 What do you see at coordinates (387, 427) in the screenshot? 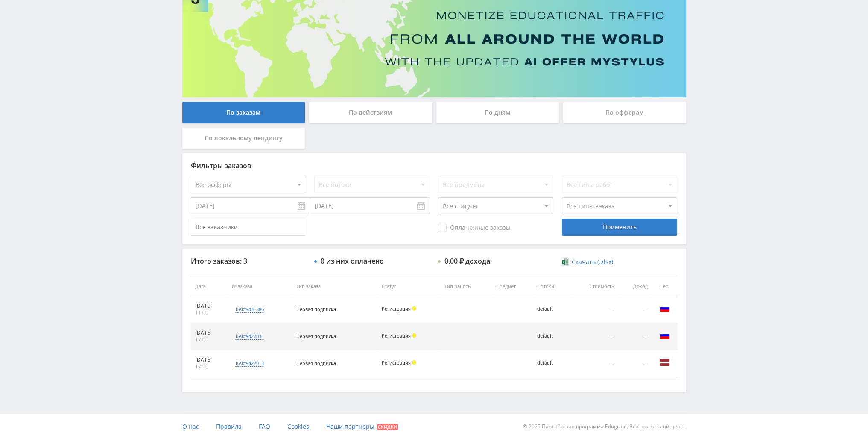
I see `span: Скидки` at bounding box center [387, 427].